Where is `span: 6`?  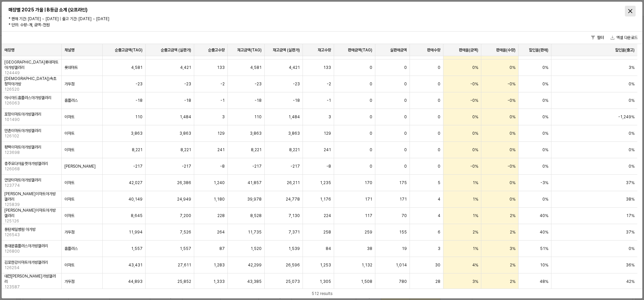
span: 6 is located at coordinates (439, 232).